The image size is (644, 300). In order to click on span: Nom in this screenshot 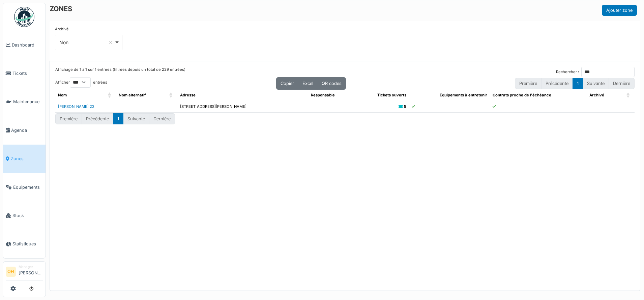, I will do `click(62, 95)`.